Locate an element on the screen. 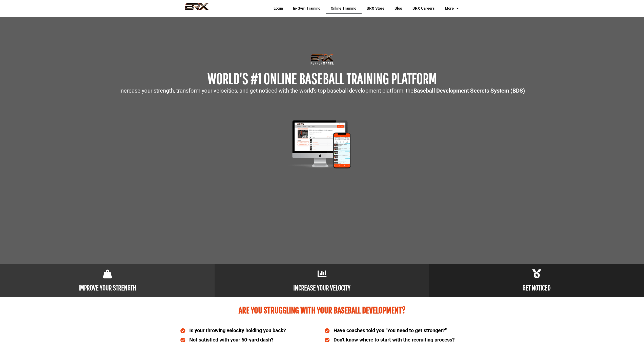  img: BRX Performance is located at coordinates (197, 8).